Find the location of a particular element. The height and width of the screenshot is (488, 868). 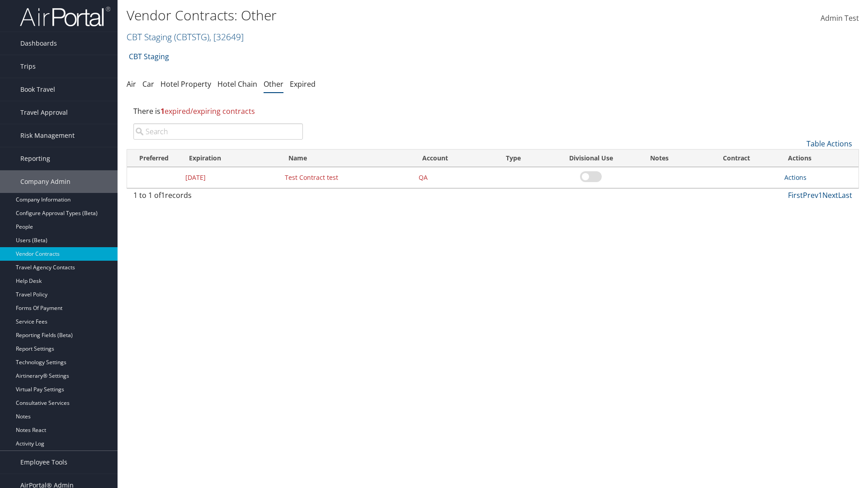

a: Admin Test is located at coordinates (839, 19).